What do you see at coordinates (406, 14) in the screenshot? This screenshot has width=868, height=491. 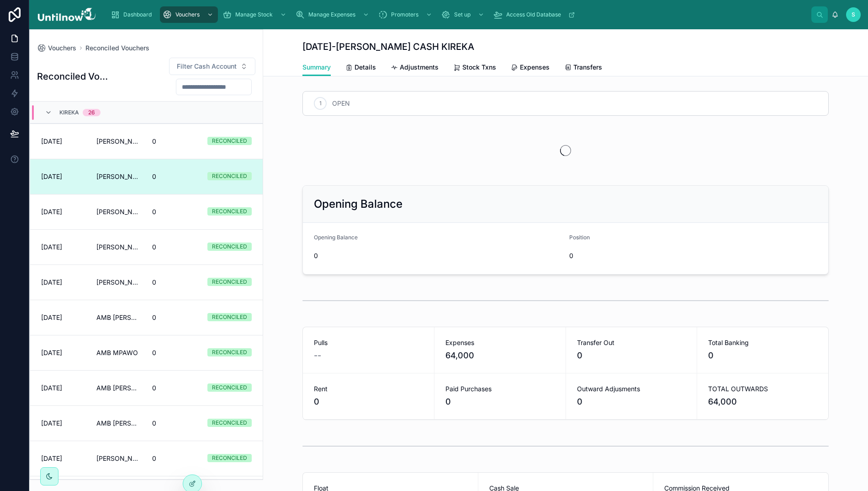 I see `a: Promoters` at bounding box center [406, 14].